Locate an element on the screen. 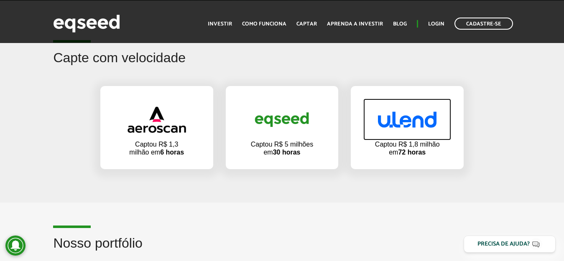  a: Como funciona is located at coordinates (264, 24).